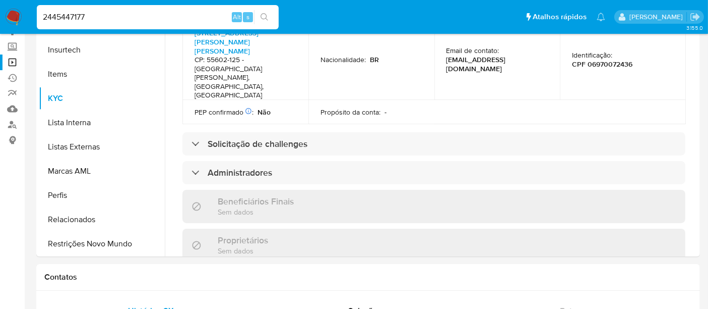  What do you see at coordinates (434, 172) in the screenshot?
I see `div: Administradores` at bounding box center [434, 172].